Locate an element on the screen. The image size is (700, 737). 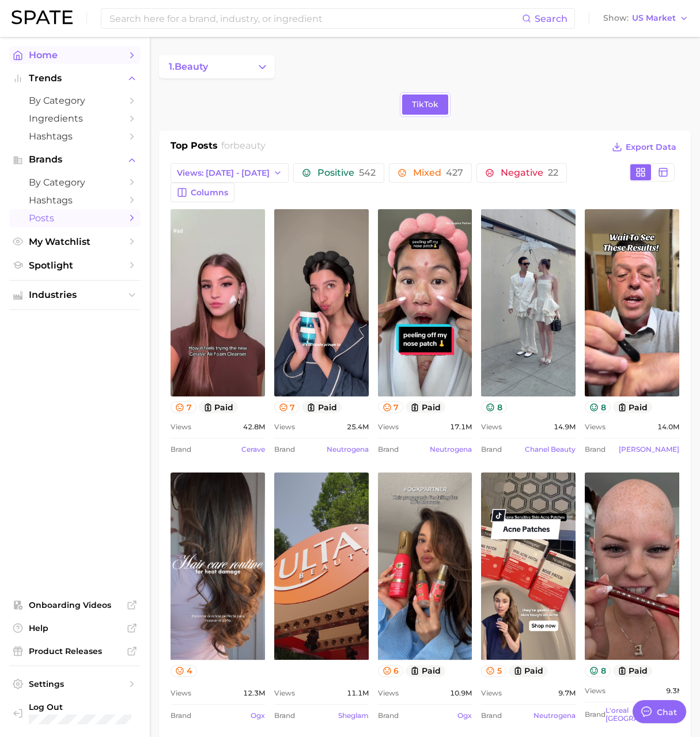
a: Spotlight is located at coordinates (74, 265).